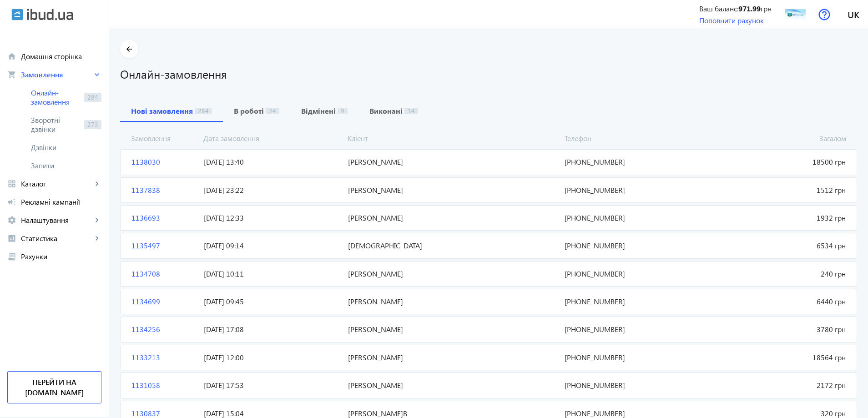 The height and width of the screenshot is (418, 868). I want to click on img: 124745fad4796907db1583131785263-3cabc73a58.jpg, so click(795, 14).